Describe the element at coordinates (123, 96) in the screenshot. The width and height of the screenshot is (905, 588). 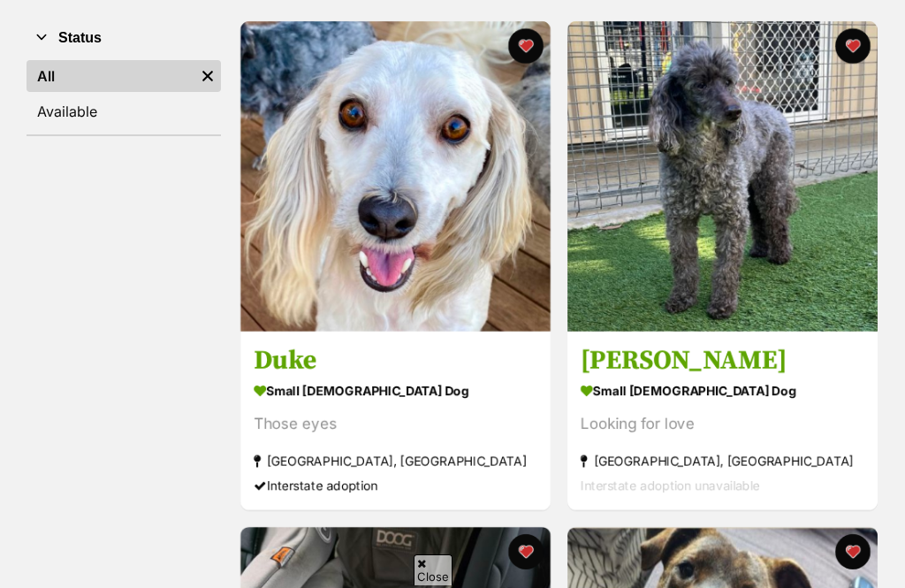
I see `div: Status` at that location.